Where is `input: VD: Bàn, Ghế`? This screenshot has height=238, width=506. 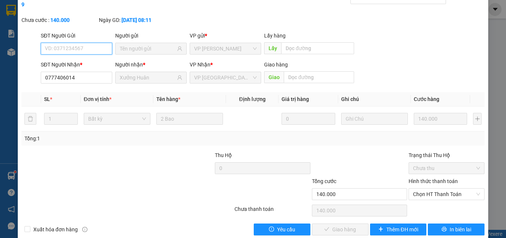 input: VD: Bàn, Ghế is located at coordinates (190, 119).